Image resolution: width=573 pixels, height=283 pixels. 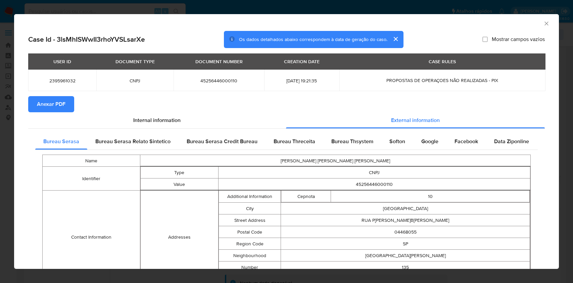 I want to click on td: CNPJ, so click(x=374, y=172).